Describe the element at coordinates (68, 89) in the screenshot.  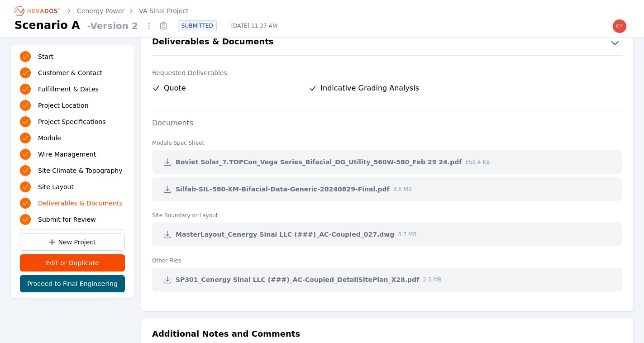
I see `span: Fulfillment & Dates` at that location.